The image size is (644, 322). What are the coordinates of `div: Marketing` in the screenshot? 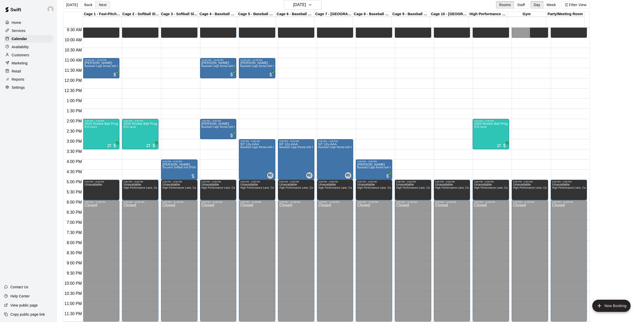 It's located at (28, 63).